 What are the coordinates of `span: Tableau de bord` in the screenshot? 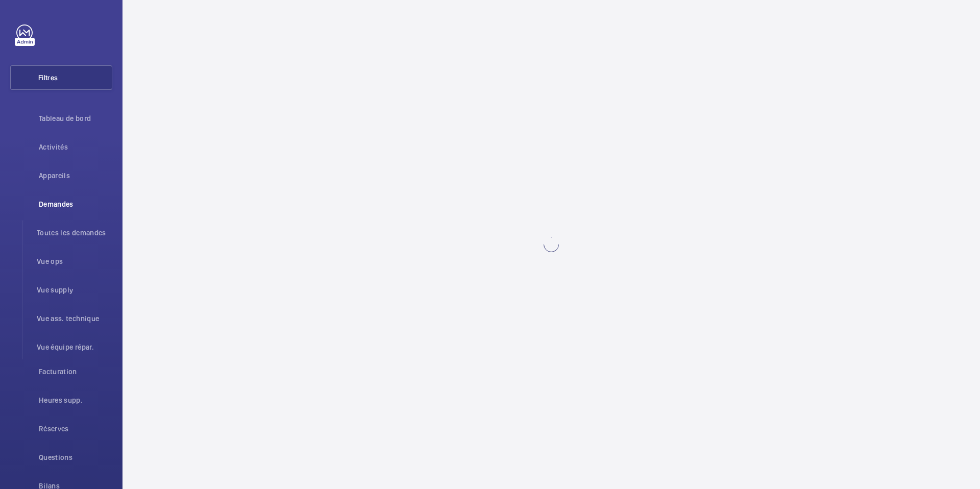 It's located at (75, 118).